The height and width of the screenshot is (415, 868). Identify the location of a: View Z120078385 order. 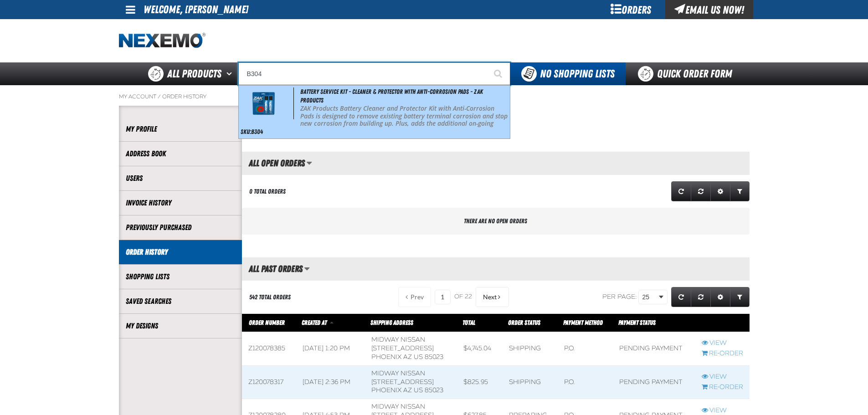
(722, 342).